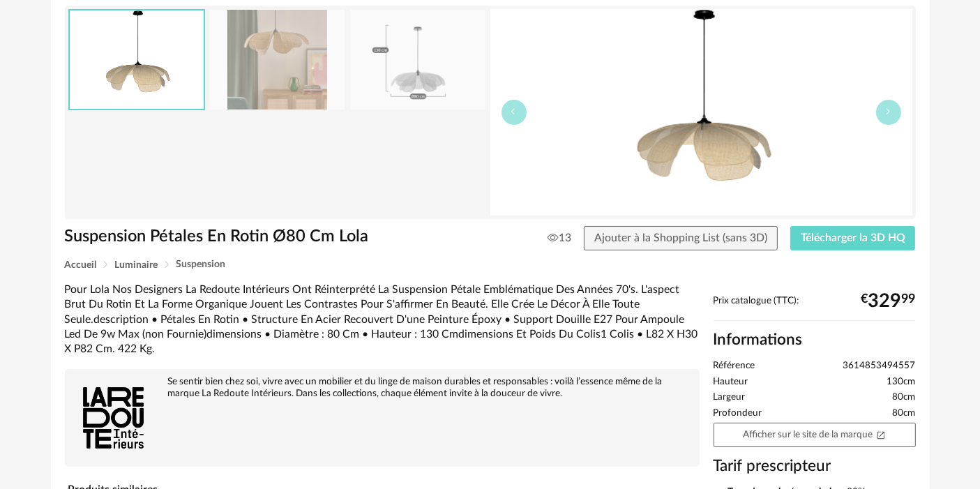 Image resolution: width=980 pixels, height=489 pixels. I want to click on span: Télécharger la 3D HQ, so click(853, 238).